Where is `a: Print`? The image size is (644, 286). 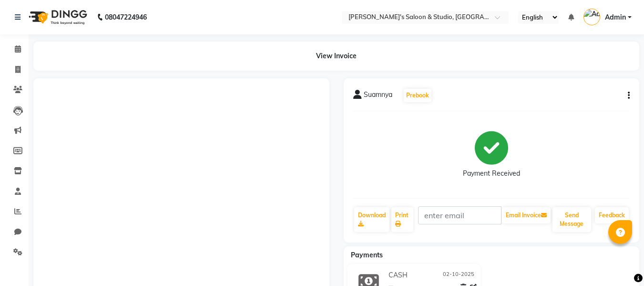 a: Print is located at coordinates (402, 219).